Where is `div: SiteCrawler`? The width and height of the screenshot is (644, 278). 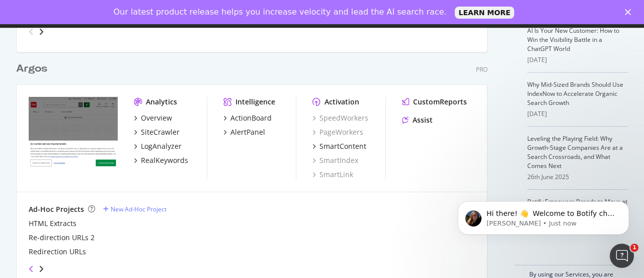 div: SiteCrawler is located at coordinates (160, 132).